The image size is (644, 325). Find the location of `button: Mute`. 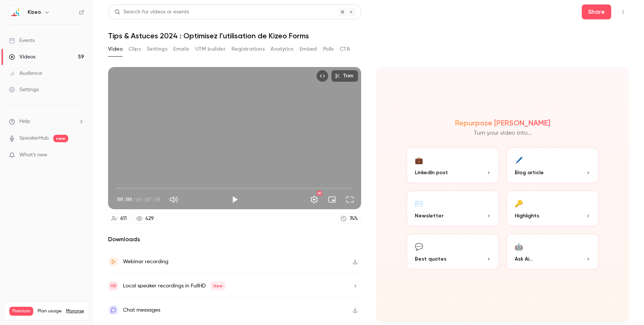

button: Mute is located at coordinates (173, 200).